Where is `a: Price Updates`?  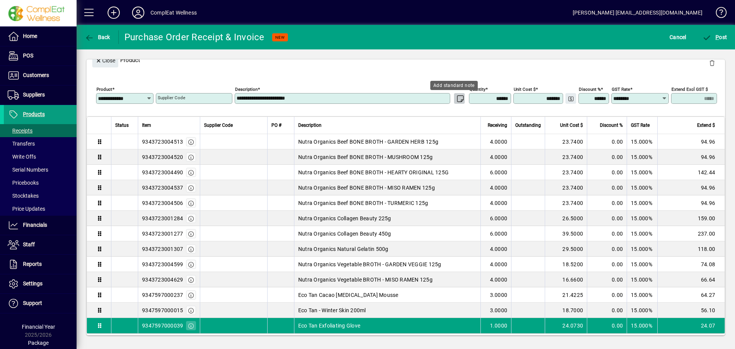 a: Price Updates is located at coordinates (40, 209).